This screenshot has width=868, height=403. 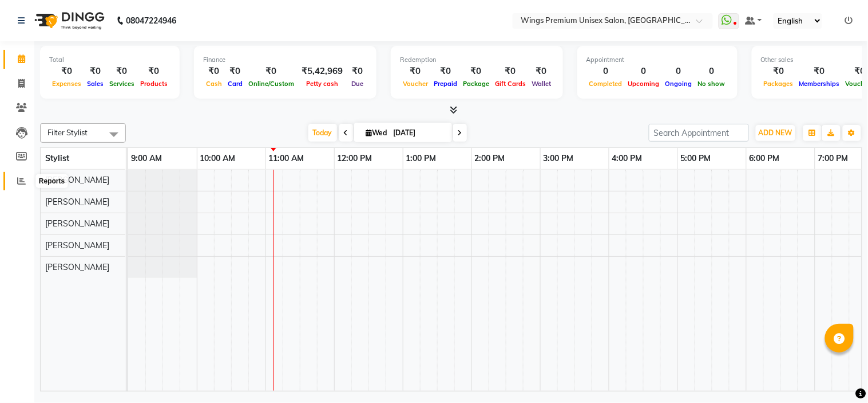 What do you see at coordinates (765, 158) in the screenshot?
I see `a: 6:00 PM` at bounding box center [765, 158].